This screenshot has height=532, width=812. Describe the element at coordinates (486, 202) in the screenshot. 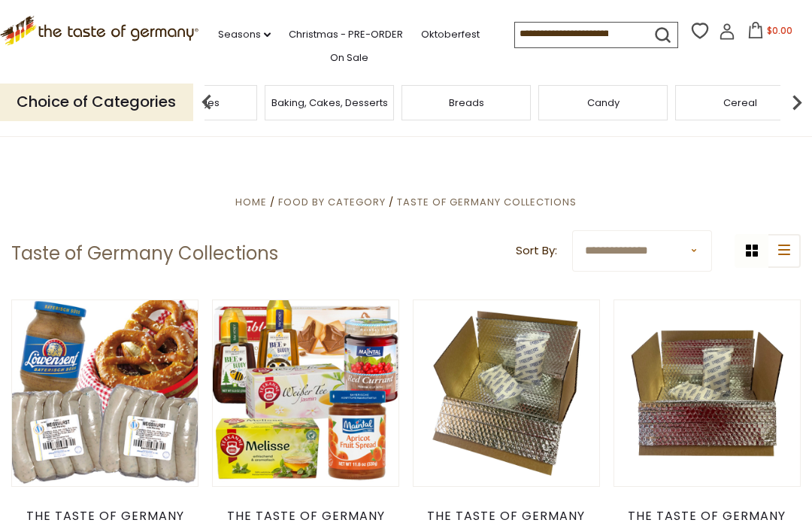

I see `span: Taste of Germany Collections` at that location.